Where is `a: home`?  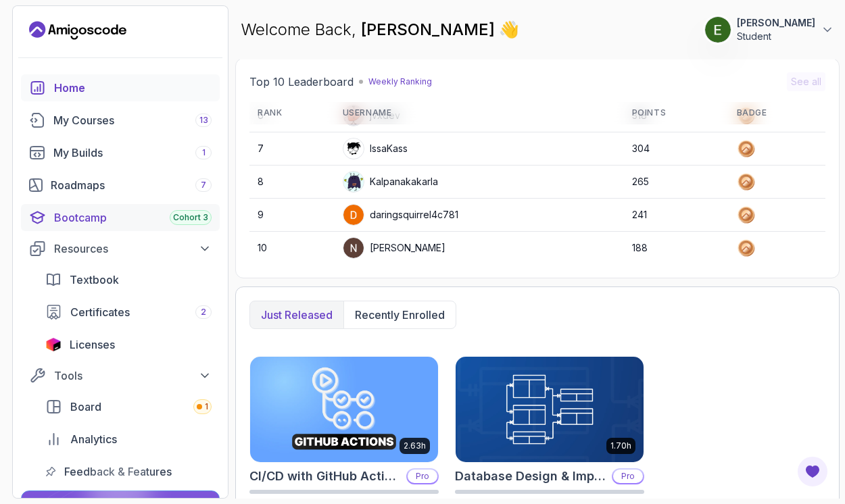 a: home is located at coordinates (120, 88).